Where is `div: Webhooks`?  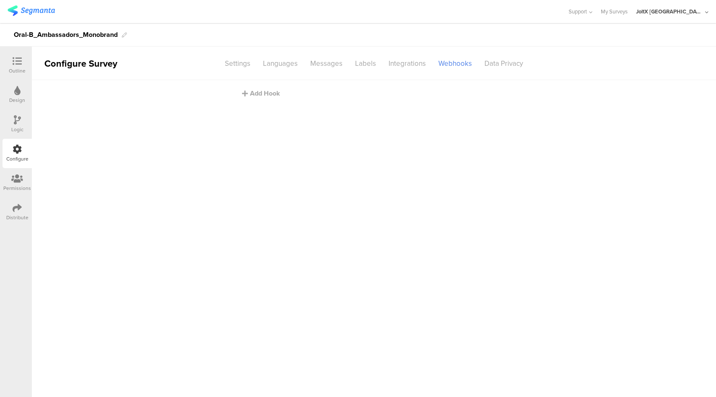 div: Webhooks is located at coordinates (455, 63).